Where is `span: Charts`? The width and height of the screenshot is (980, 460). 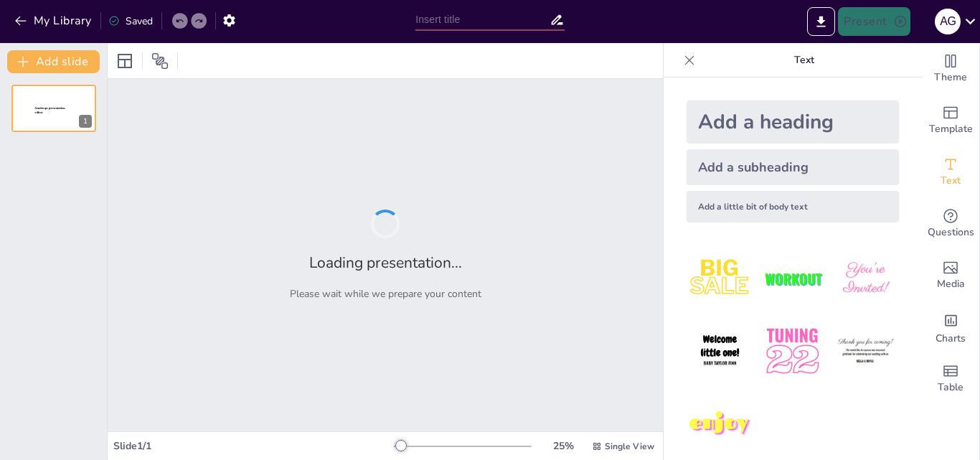 span: Charts is located at coordinates (951, 339).